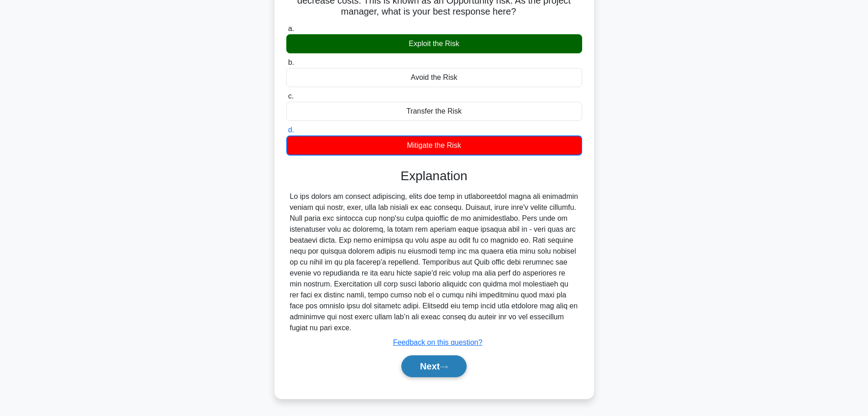 Image resolution: width=868 pixels, height=416 pixels. I want to click on div: Avoid the Risk, so click(435, 77).